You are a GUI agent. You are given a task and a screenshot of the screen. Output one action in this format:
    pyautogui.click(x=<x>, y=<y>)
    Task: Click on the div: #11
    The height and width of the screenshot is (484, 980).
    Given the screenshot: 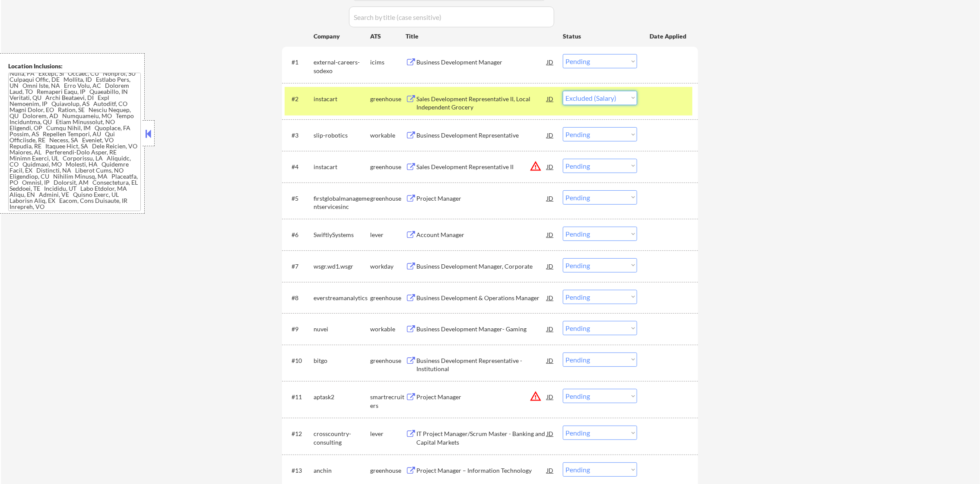 What is the action you would take?
    pyautogui.click(x=299, y=397)
    